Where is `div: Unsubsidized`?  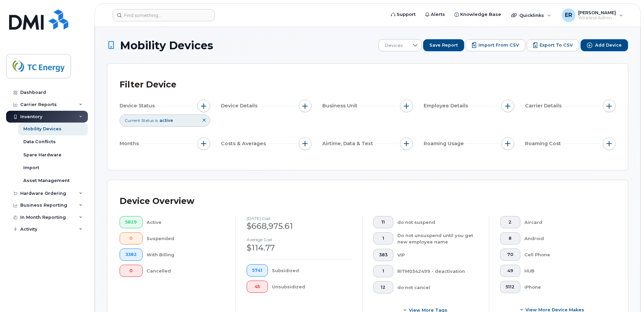 div: Unsubsidized is located at coordinates (312, 287).